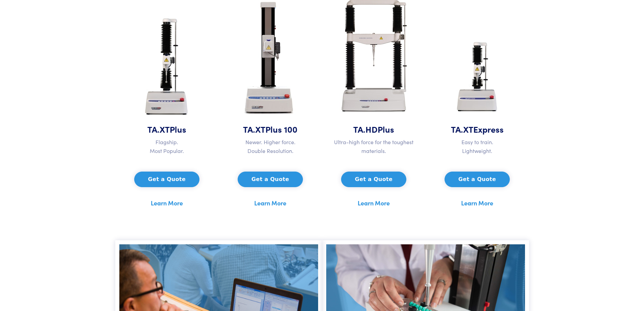 This screenshot has width=644, height=311. I want to click on h5: TA.HD, so click(374, 129).